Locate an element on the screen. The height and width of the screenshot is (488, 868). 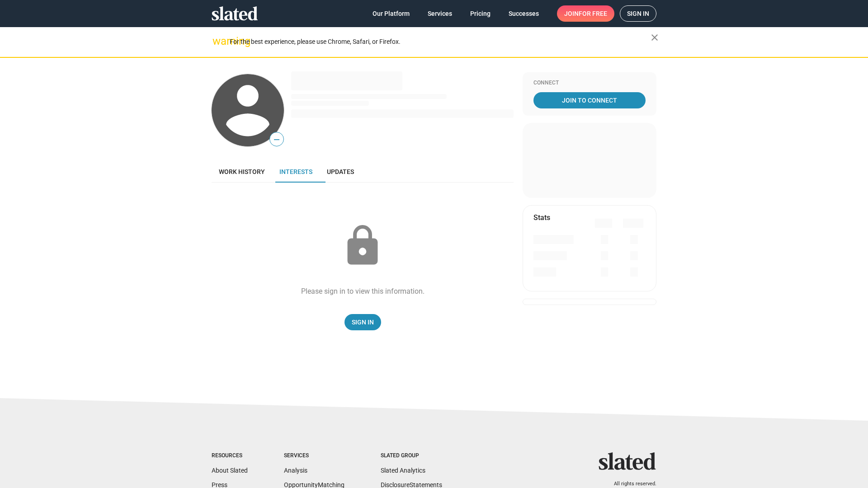
span: Join To Connect is located at coordinates (590, 100).